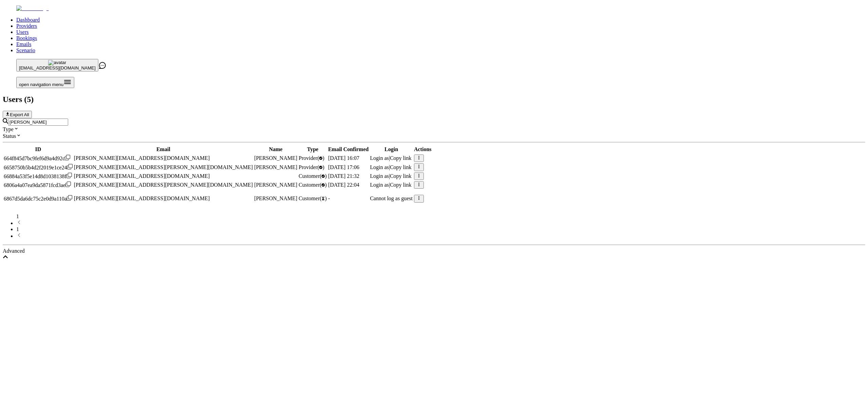  I want to click on th: Login, so click(391, 149).